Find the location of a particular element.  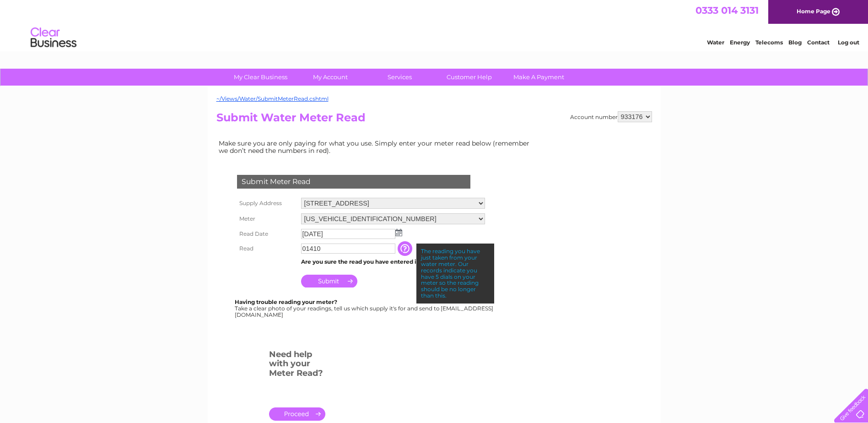

th: Read is located at coordinates (267, 248).